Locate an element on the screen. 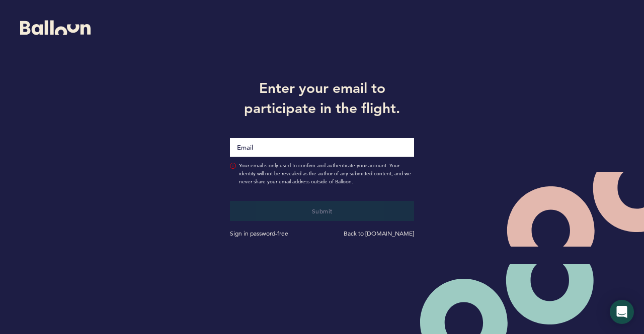 The image size is (644, 334). button: Submit is located at coordinates (322, 211).